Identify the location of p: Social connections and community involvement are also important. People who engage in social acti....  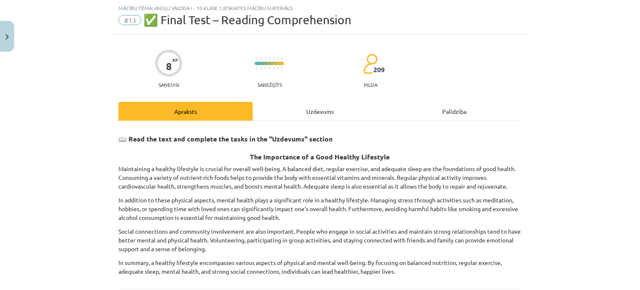
(320, 240).